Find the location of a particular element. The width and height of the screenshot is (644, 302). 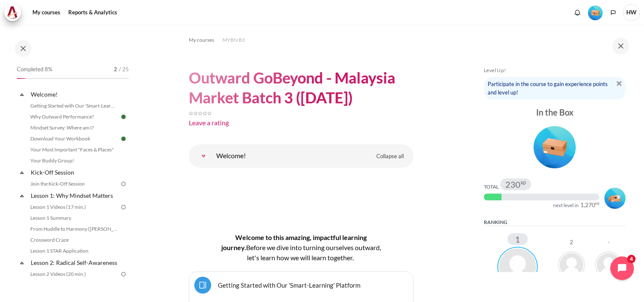

a: Leave a rating is located at coordinates (209, 122).